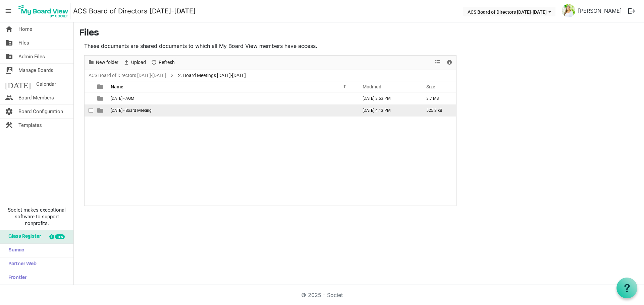 Image resolution: width=644 pixels, height=305 pixels. Describe the element at coordinates (569, 11) in the screenshot. I see `img: P1o51ie7xrVY5UL7ARWEW2r7gNC2P9H9vlLPs2zch7fLSXidsvLolGPwwA3uyx8AkiPPL2cfIerVbTx3yTZ2nQ_thumb.png` at that location.